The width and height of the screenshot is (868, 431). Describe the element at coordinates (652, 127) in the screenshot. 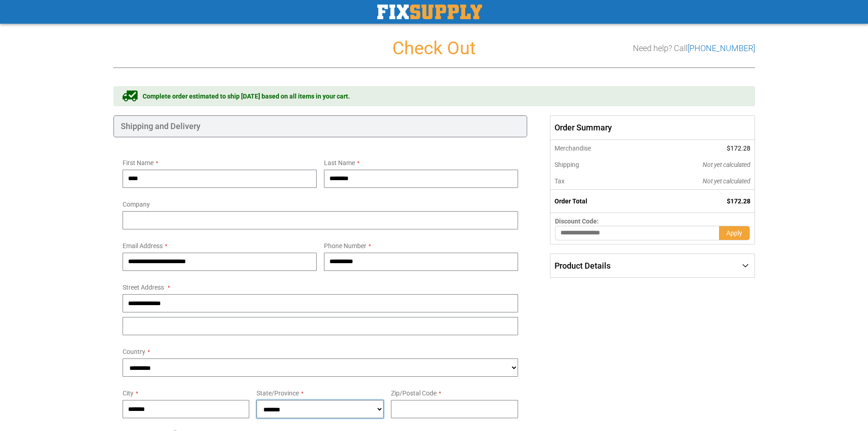

I see `span: Order Summary` at that location.